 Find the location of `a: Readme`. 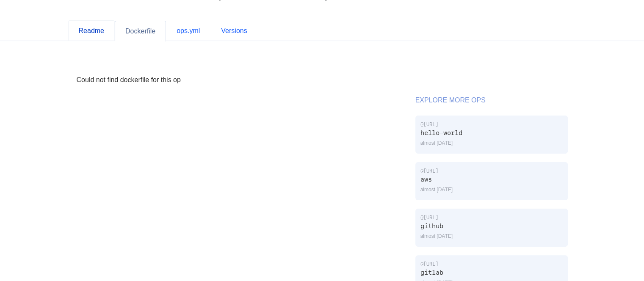

a: Readme is located at coordinates (92, 31).